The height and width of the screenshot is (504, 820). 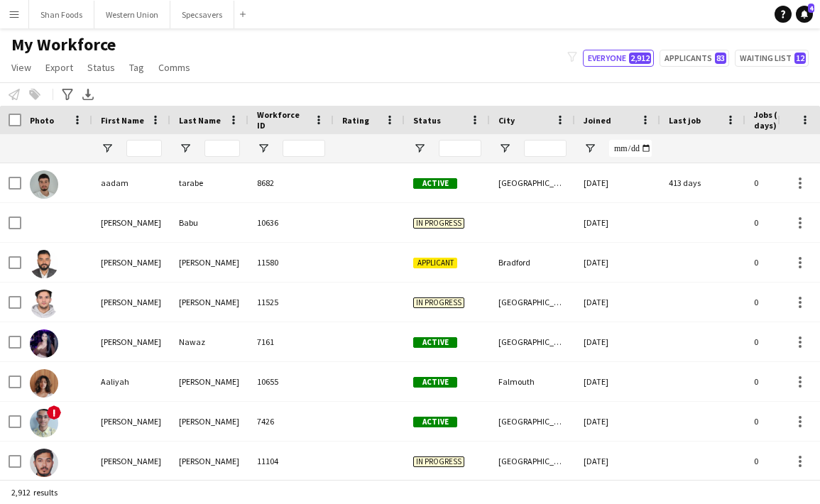 I want to click on img: Aakash Shrestha, so click(x=44, y=264).